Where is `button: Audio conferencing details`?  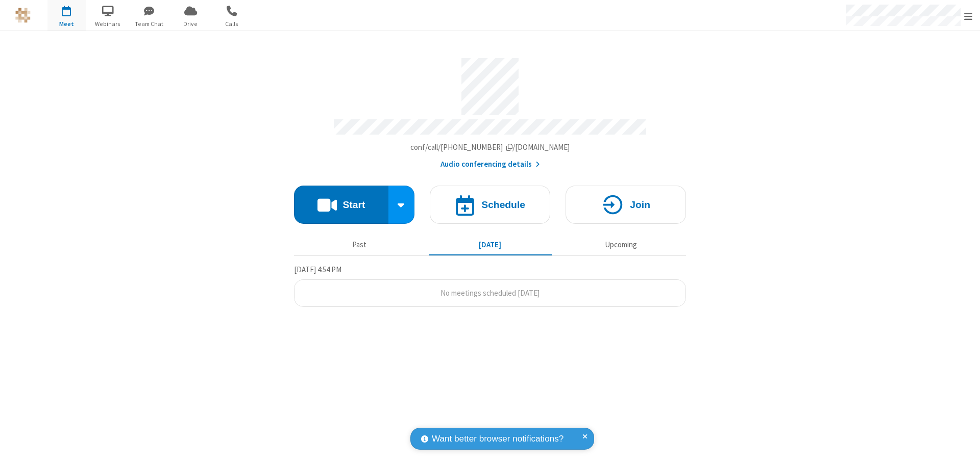 button: Audio conferencing details is located at coordinates (490, 164).